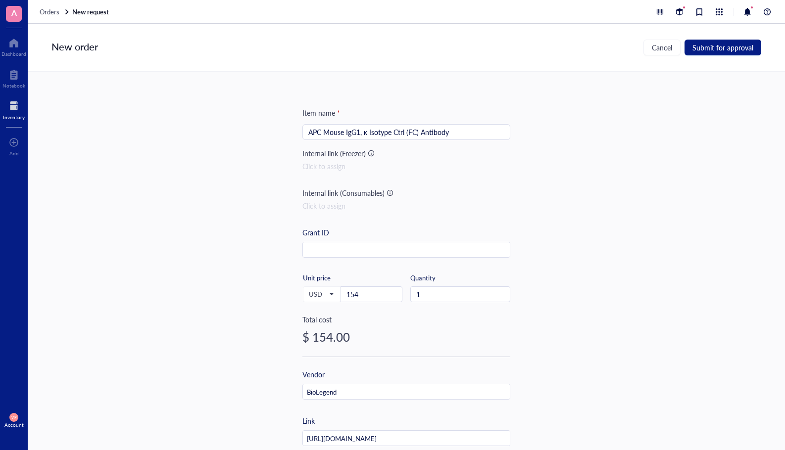  Describe the element at coordinates (321, 113) in the screenshot. I see `div: Item name` at that location.